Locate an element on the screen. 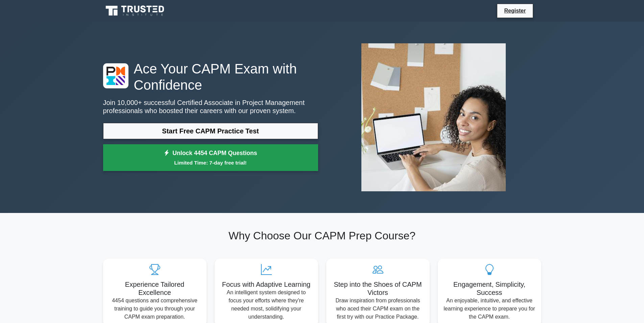 The width and height of the screenshot is (644, 323). a: Start Free CAPM Practice Test is located at coordinates (211, 131).